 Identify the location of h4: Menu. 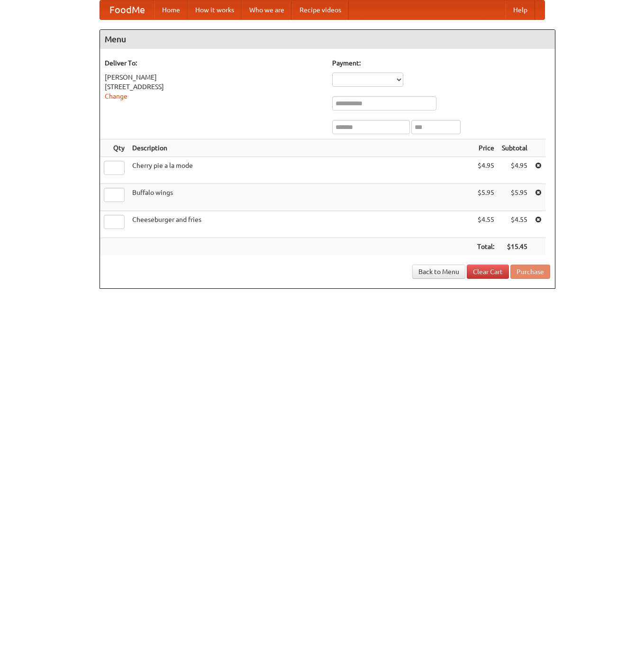
(328, 39).